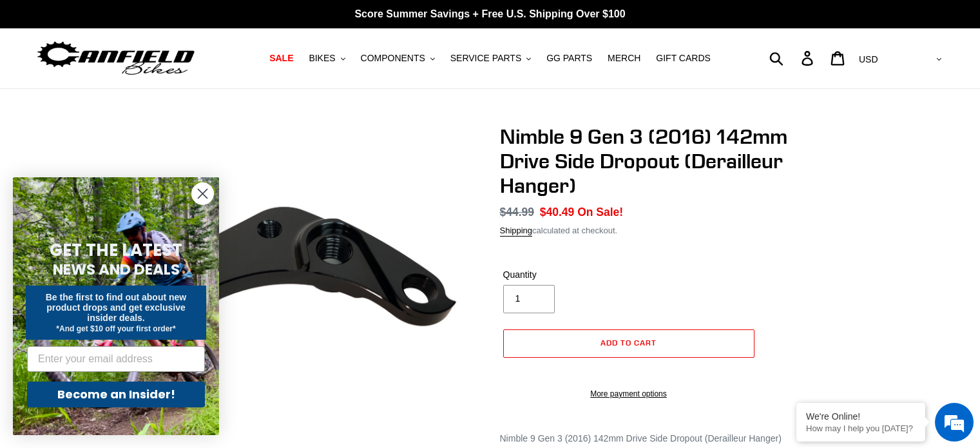 The width and height of the screenshot is (980, 448). I want to click on span: $40.49, so click(557, 212).